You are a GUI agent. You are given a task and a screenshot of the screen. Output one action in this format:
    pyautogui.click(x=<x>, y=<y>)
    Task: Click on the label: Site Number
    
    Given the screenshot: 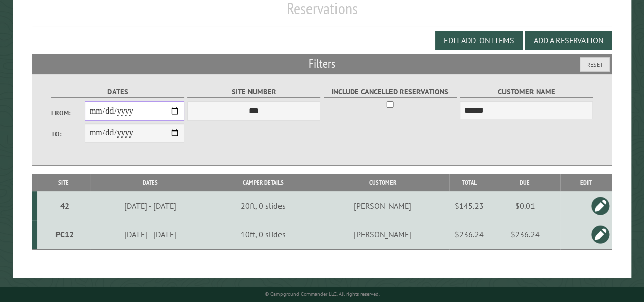 What is the action you would take?
    pyautogui.click(x=253, y=92)
    